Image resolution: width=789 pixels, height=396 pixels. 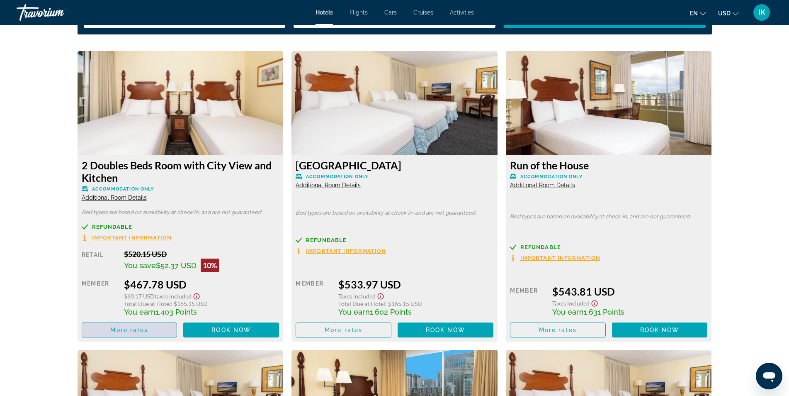 I want to click on span: 1,631 Points, so click(x=604, y=311).